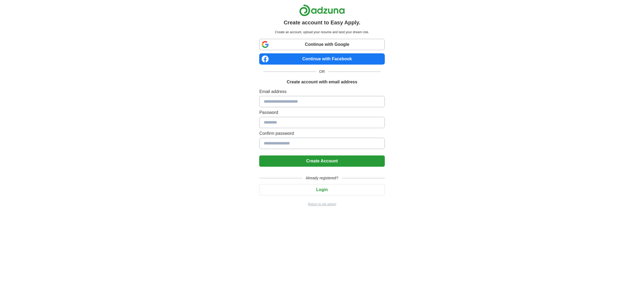  Describe the element at coordinates (322, 82) in the screenshot. I see `h1: Create account with email address` at that location.